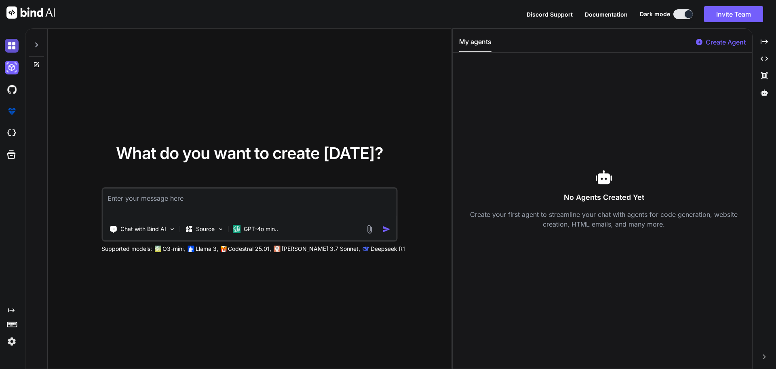 The image size is (776, 369). Describe the element at coordinates (12, 341) in the screenshot. I see `img: settings` at that location.